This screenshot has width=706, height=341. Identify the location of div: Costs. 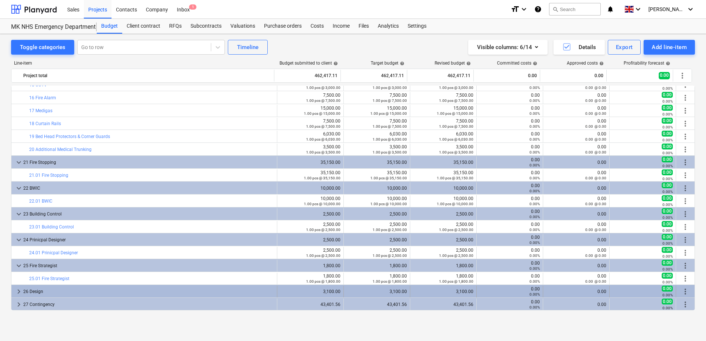
(317, 26).